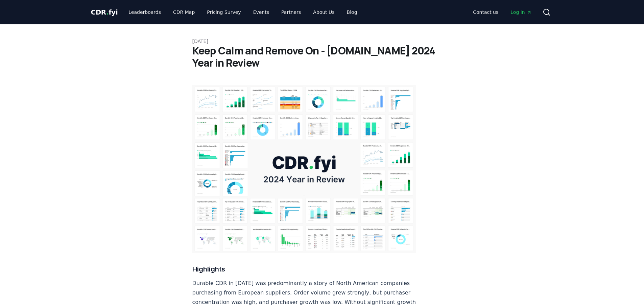 The width and height of the screenshot is (644, 308). I want to click on a: Blog, so click(352, 12).